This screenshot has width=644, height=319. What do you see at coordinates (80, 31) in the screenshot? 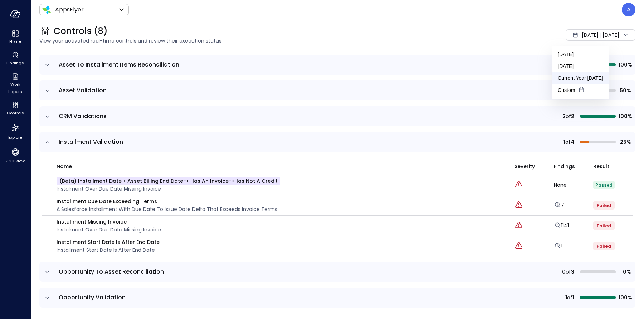
I see `span: Controls (8)` at bounding box center [80, 31].